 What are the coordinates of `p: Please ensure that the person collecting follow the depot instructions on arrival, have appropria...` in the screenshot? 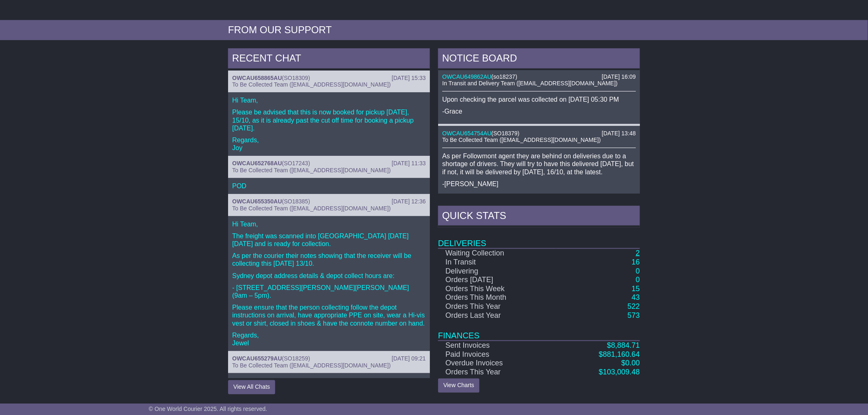 It's located at (329, 315).